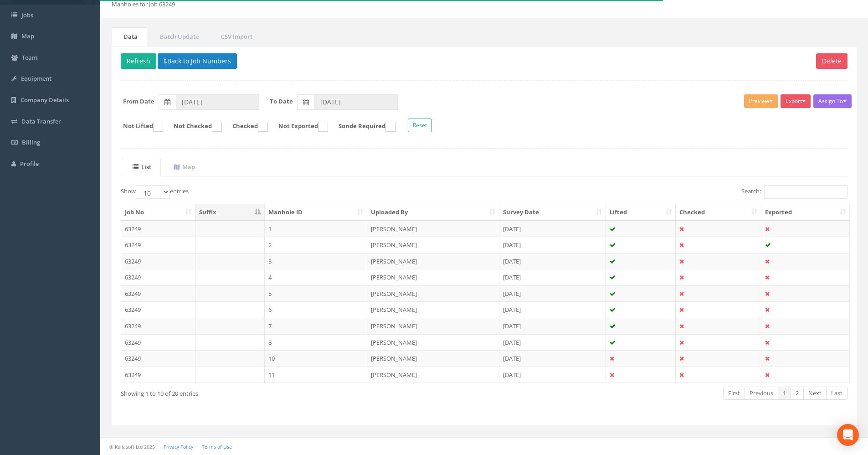 The height and width of the screenshot is (455, 868). I want to click on span: Company Details, so click(44, 100).